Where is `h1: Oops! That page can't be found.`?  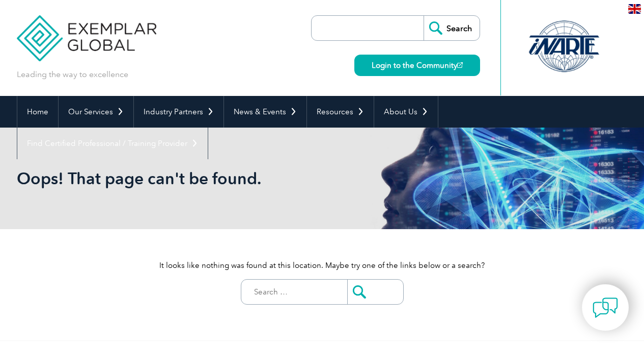
h1: Oops! That page can't be found. is located at coordinates (213, 178).